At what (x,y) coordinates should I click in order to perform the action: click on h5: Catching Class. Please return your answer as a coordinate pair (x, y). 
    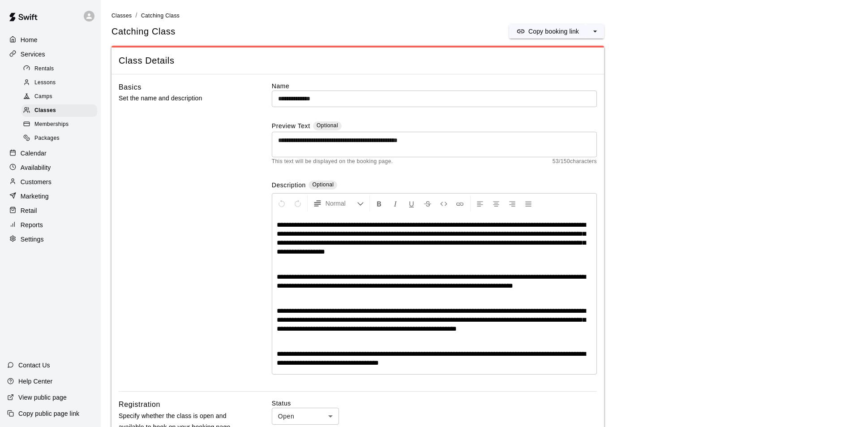
    Looking at the image, I should click on (143, 31).